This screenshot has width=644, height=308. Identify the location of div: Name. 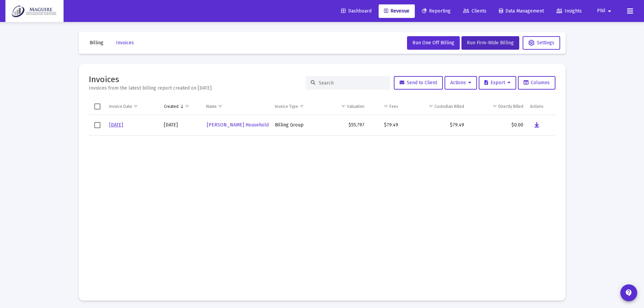
(211, 106).